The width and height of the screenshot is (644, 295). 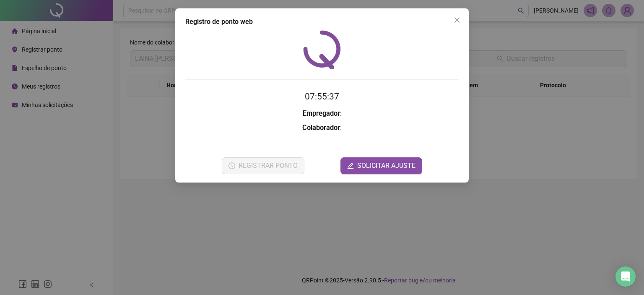 What do you see at coordinates (457, 20) in the screenshot?
I see `span: close` at bounding box center [457, 20].